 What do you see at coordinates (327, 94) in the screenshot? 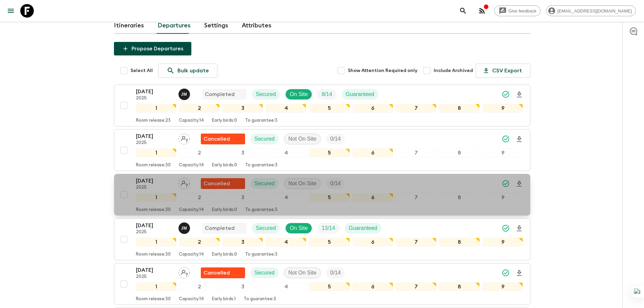
I see `p: 8 / 14` at bounding box center [327, 94].